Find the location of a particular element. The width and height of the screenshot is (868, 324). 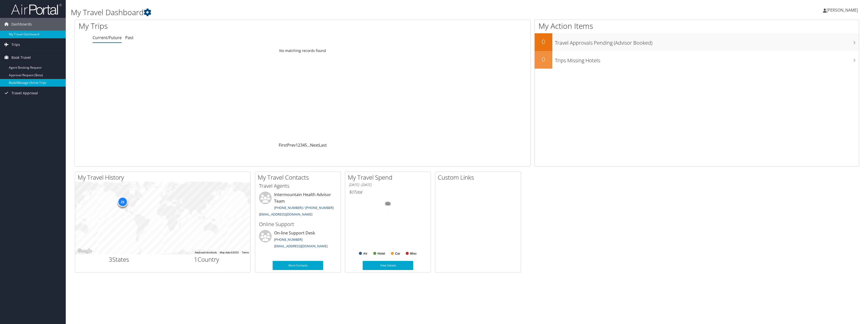

tspan: 0% is located at coordinates (388, 204).